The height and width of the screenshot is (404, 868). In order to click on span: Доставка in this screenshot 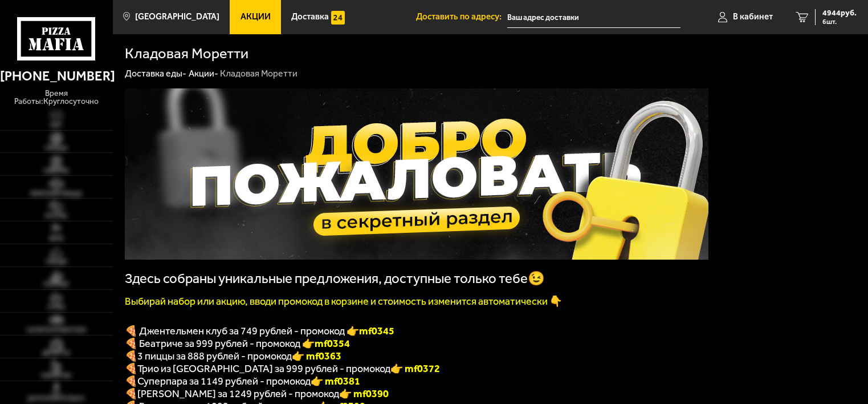, I will do `click(310, 17)`.